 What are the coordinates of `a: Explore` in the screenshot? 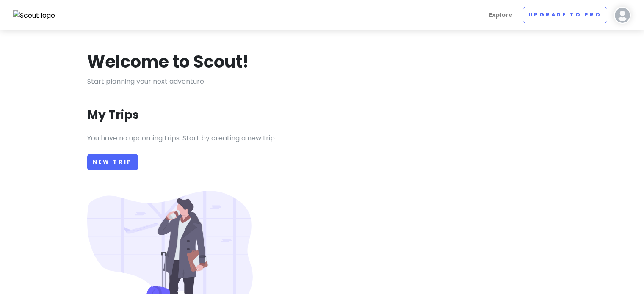 It's located at (501, 15).